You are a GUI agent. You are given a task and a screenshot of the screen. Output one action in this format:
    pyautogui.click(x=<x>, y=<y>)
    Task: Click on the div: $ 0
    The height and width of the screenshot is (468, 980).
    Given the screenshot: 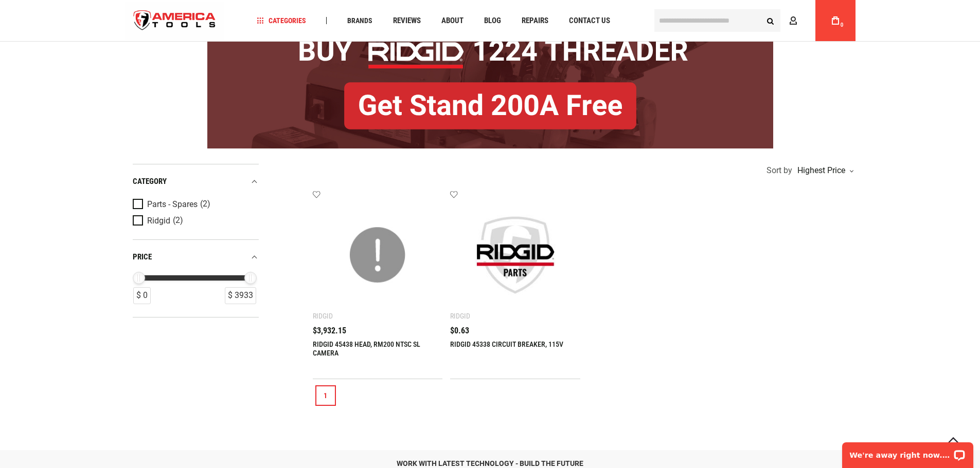 What is the action you would take?
    pyautogui.click(x=142, y=295)
    